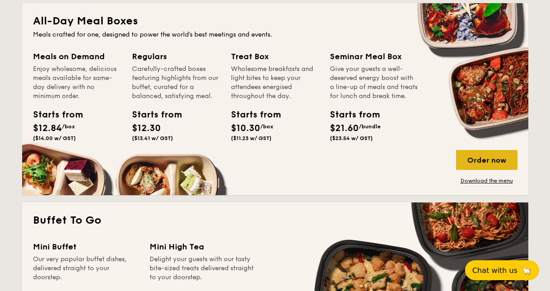  I want to click on span: ($23.54 w/ GST), so click(351, 138).